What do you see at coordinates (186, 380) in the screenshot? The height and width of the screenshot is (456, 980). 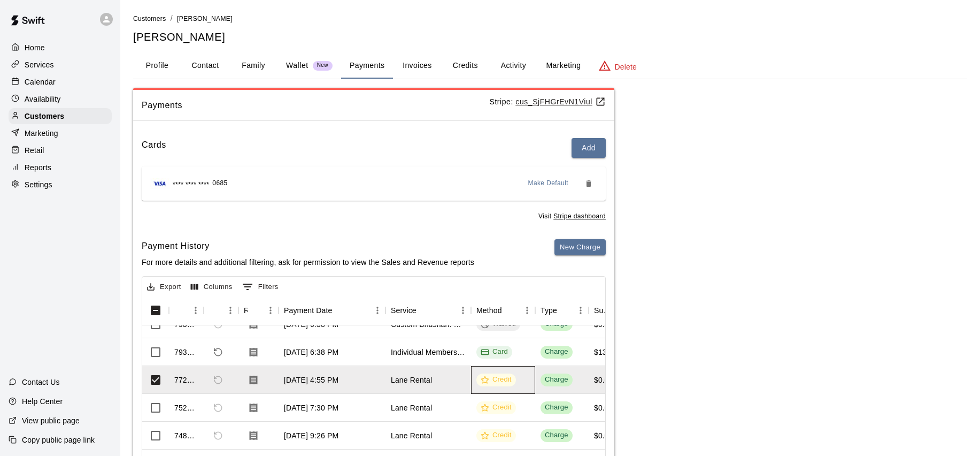 I see `div: 772027` at bounding box center [186, 380].